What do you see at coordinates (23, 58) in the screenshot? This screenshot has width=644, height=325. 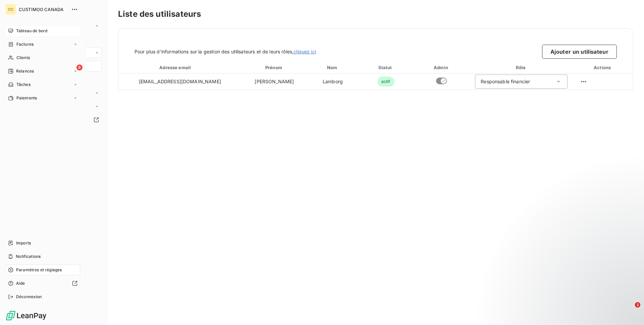 I see `span: Clients` at bounding box center [23, 58].